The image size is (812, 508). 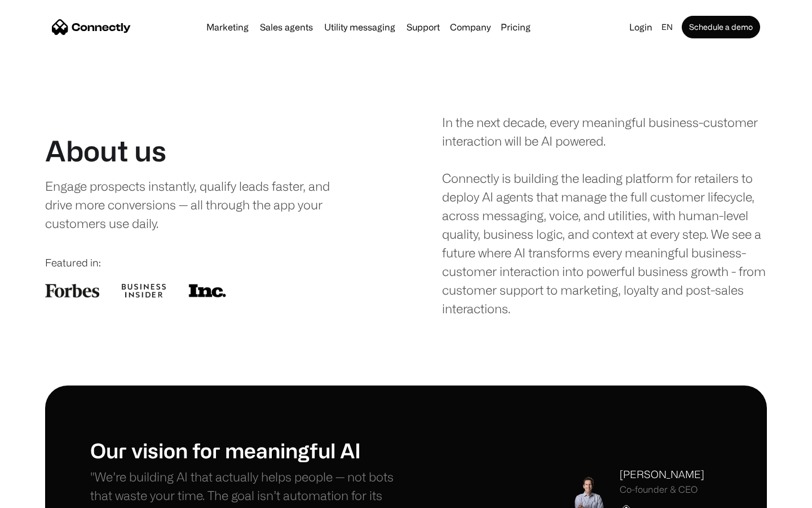 I want to click on ul: Language list, so click(x=45, y=496).